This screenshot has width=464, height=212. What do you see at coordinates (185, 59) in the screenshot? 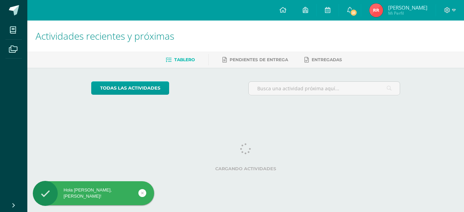
I see `span: Tablero` at bounding box center [185, 59].